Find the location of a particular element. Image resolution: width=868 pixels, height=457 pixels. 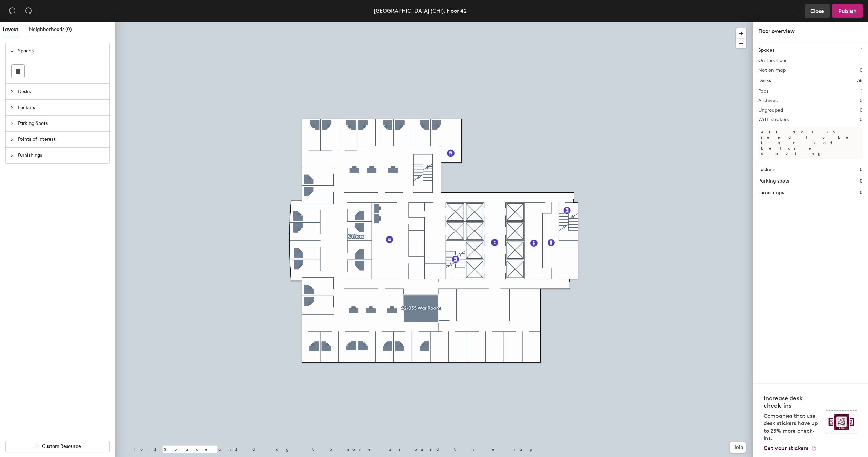

h2: Not on map is located at coordinates (772, 70).